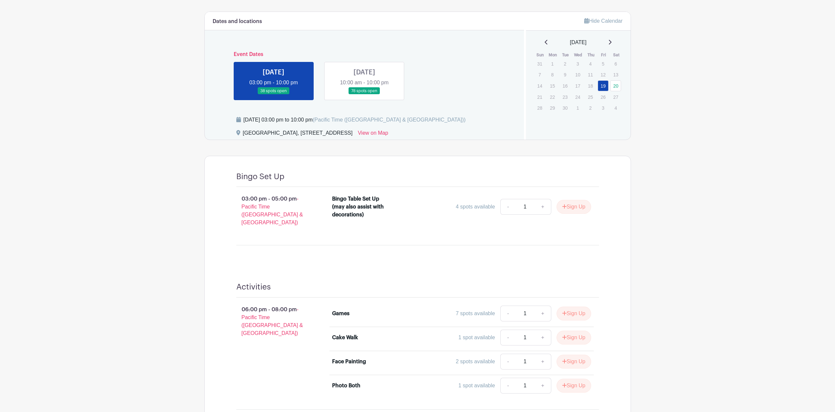 This screenshot has width=835, height=412. What do you see at coordinates (578, 74) in the screenshot?
I see `p: 10` at bounding box center [578, 74].